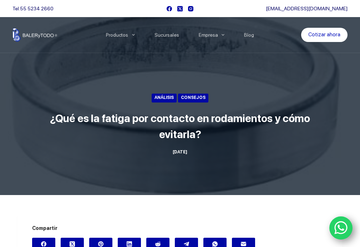 This screenshot has width=360, height=247. What do you see at coordinates (180, 9) in the screenshot?
I see `a: X (Twitter)` at bounding box center [180, 9].